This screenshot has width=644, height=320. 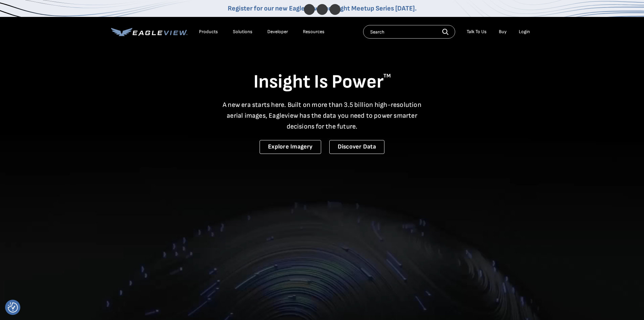 I want to click on input: Search, so click(x=409, y=32).